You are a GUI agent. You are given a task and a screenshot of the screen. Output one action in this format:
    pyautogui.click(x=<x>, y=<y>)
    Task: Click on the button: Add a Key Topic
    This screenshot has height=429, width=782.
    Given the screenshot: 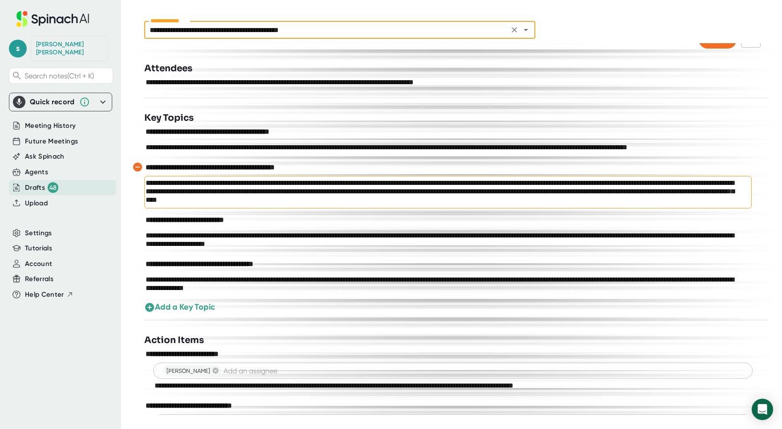 What is the action you would take?
    pyautogui.click(x=179, y=307)
    